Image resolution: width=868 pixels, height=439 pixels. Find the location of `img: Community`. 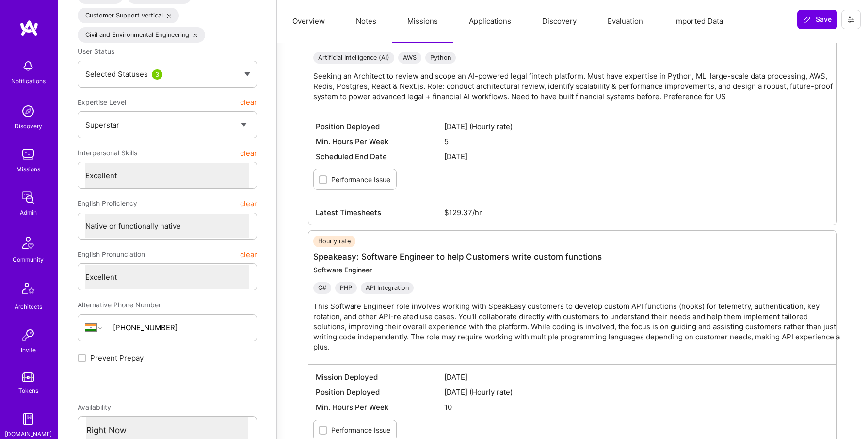

img: Community is located at coordinates (28, 242).